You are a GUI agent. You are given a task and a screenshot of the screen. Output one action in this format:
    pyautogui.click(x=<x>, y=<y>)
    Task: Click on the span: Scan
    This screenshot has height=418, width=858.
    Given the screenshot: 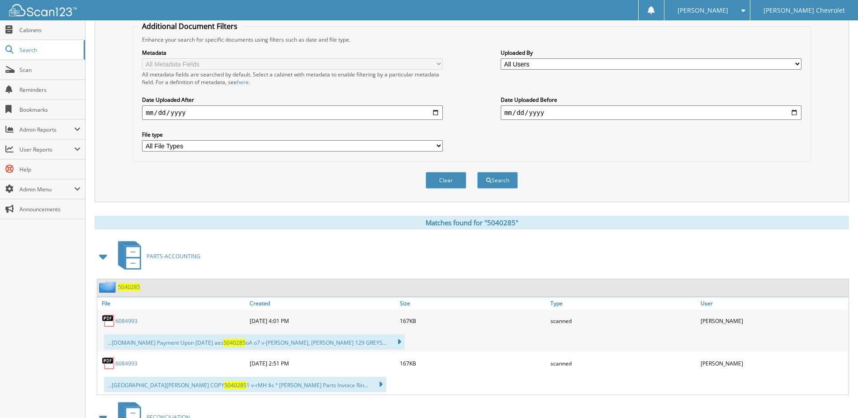 What is the action you would take?
    pyautogui.click(x=50, y=70)
    